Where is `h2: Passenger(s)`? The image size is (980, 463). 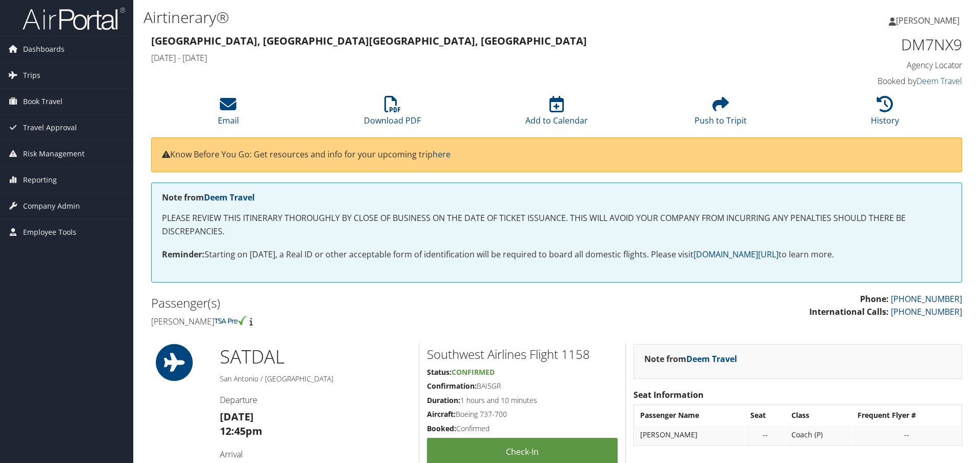 h2: Passenger(s) is located at coordinates (350, 303).